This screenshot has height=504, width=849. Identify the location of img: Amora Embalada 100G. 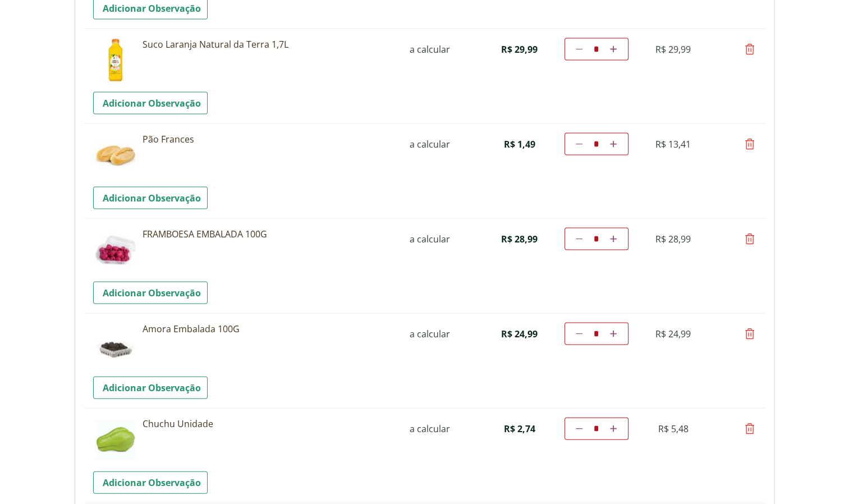
(115, 345).